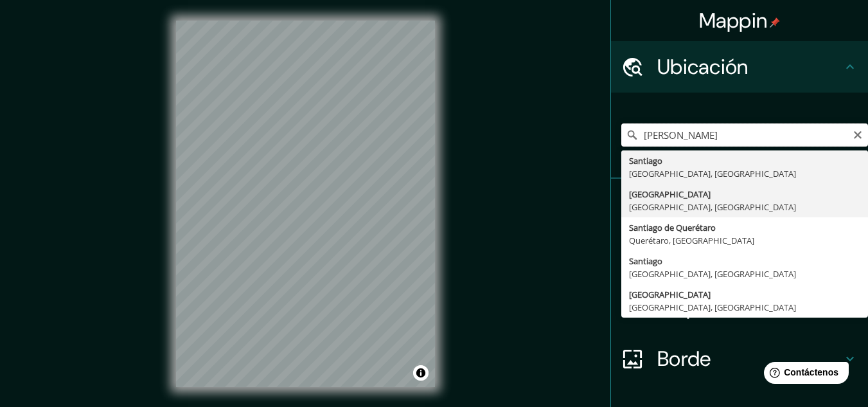  I want to click on font: Santiago de Querétaro, so click(672, 227).